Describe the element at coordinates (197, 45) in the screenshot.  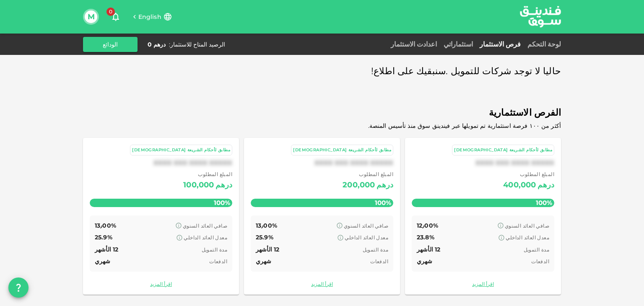
I see `div: الرصيد المتاح للاستثمار :` at that location.